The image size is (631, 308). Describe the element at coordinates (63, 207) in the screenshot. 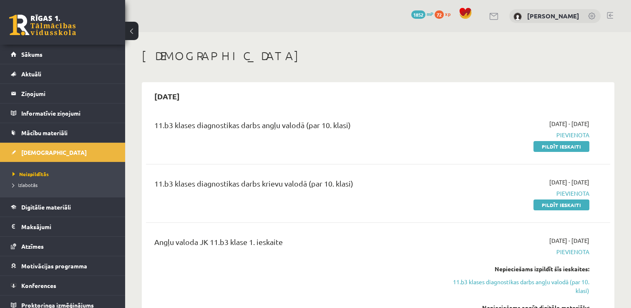

I see `a: Digitālie materiāli` at that location.